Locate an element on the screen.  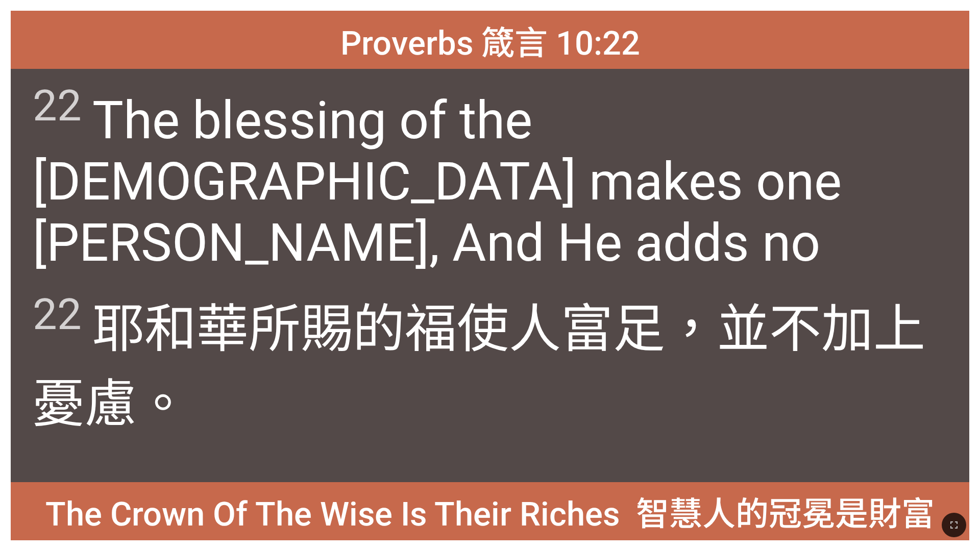
span: The Crown Of The Wise Is Their Riches 智慧人的冠冕是財富 is located at coordinates (490, 511).